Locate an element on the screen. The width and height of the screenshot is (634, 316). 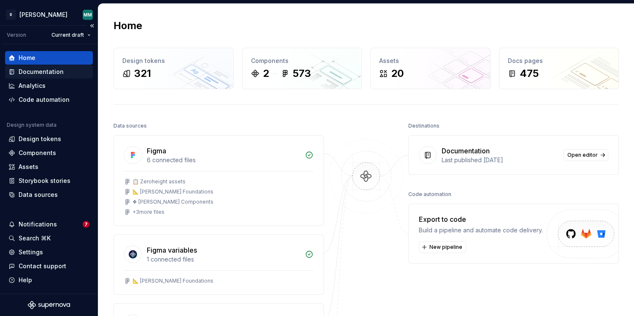
a: Open editor is located at coordinates (586, 155).